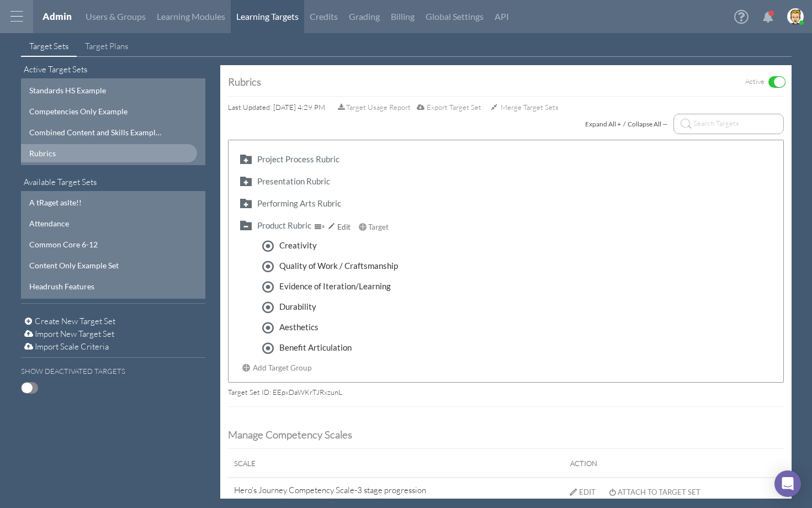 The width and height of the screenshot is (812, 508). Describe the element at coordinates (525, 107) in the screenshot. I see `button: Merge Target Sets` at that location.